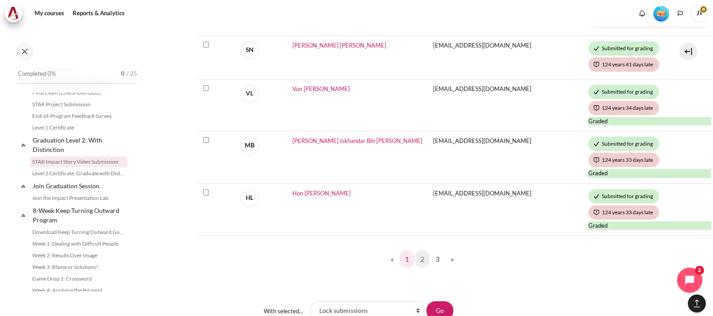 Image resolution: width=713 pixels, height=316 pixels. What do you see at coordinates (252, 50) in the screenshot?
I see `a: SN` at bounding box center [252, 50].